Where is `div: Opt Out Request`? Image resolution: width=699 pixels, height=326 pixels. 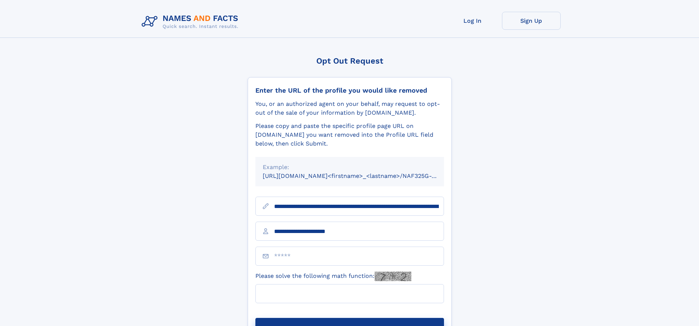 div: Opt Out Request is located at coordinates (350, 61).